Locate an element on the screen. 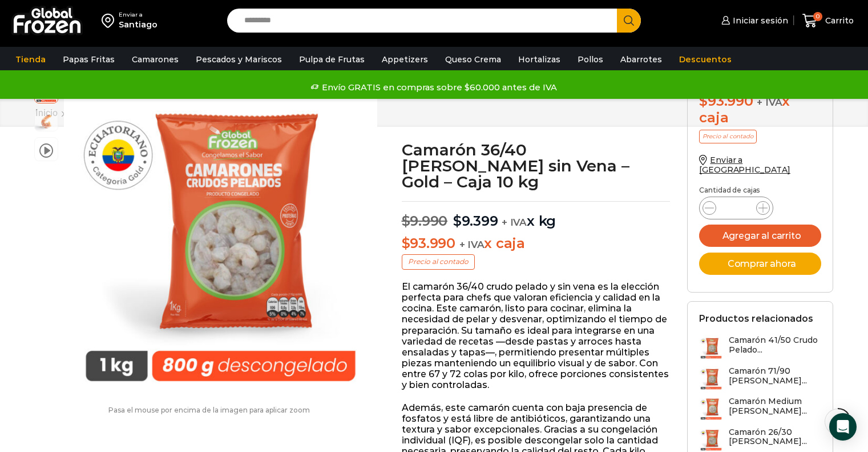  input: Product quantity is located at coordinates (736, 208).